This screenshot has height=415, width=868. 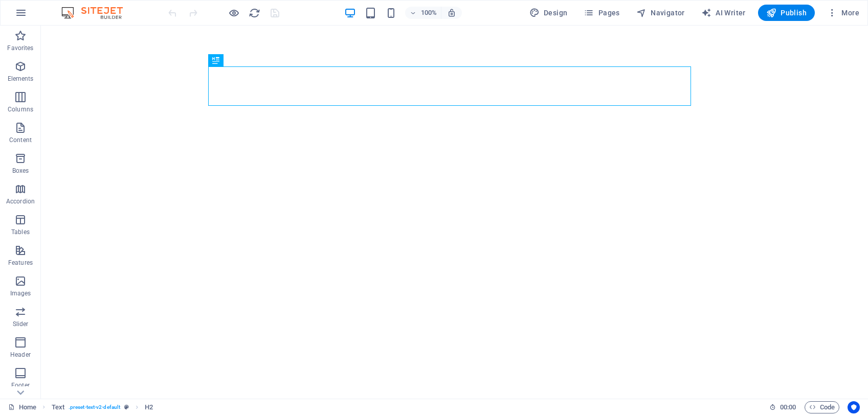 I want to click on span: More, so click(x=843, y=12).